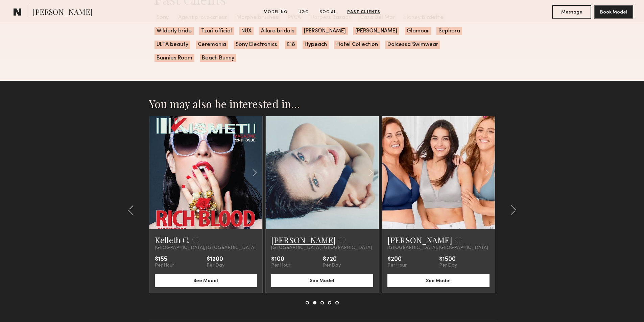 The width and height of the screenshot is (644, 322). What do you see at coordinates (304, 12) in the screenshot?
I see `a: UGC` at bounding box center [304, 12].